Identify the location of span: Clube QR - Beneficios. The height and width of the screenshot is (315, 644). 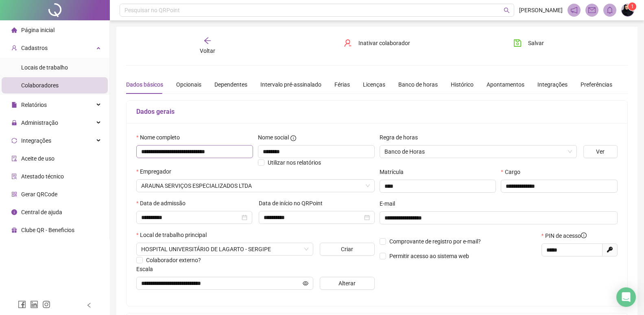
(48, 230).